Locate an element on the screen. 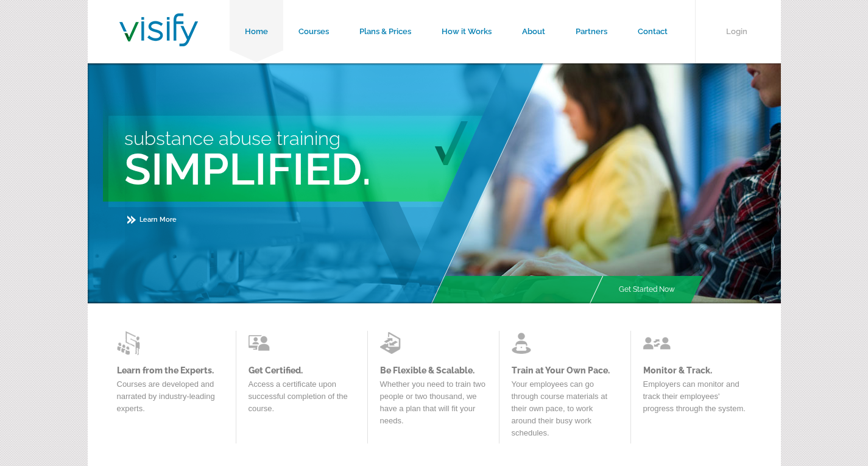  h3: Substance Abuse Training is located at coordinates (336, 138).